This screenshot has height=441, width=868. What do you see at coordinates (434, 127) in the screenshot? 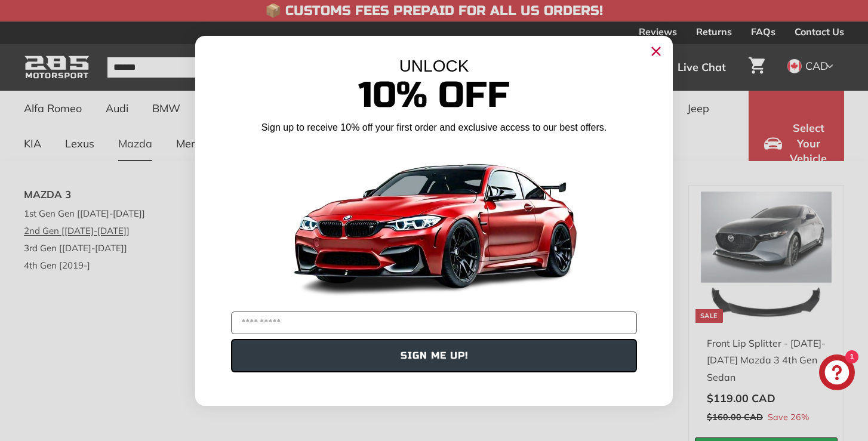
I see `span: Sign up to receive 10% off your first order and exclusive access to our best offers.` at bounding box center [434, 127].